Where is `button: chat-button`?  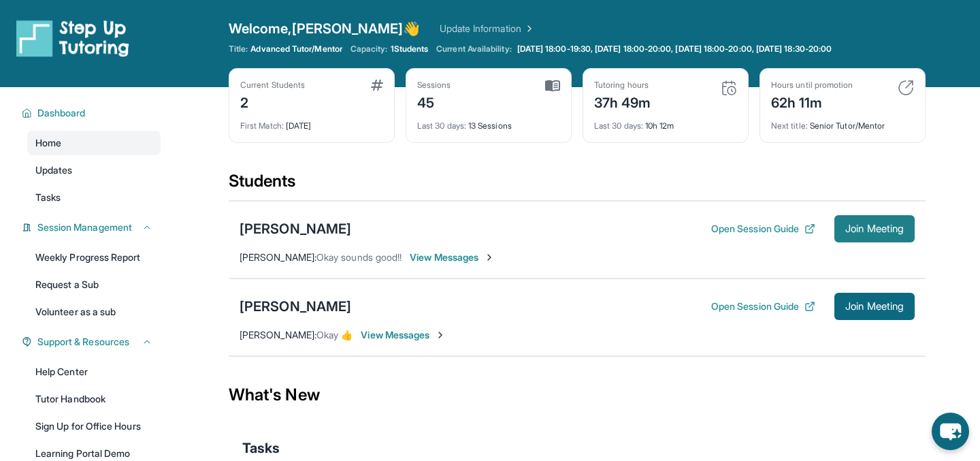
button: chat-button is located at coordinates (950, 431).